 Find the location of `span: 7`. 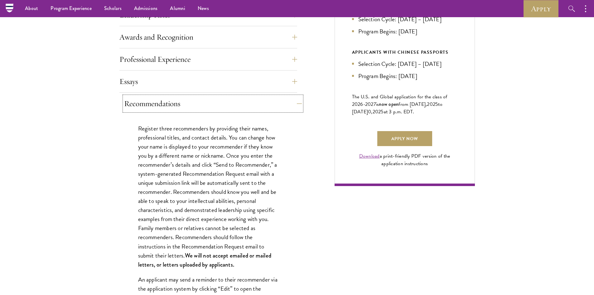

span: 7 is located at coordinates (375, 104).